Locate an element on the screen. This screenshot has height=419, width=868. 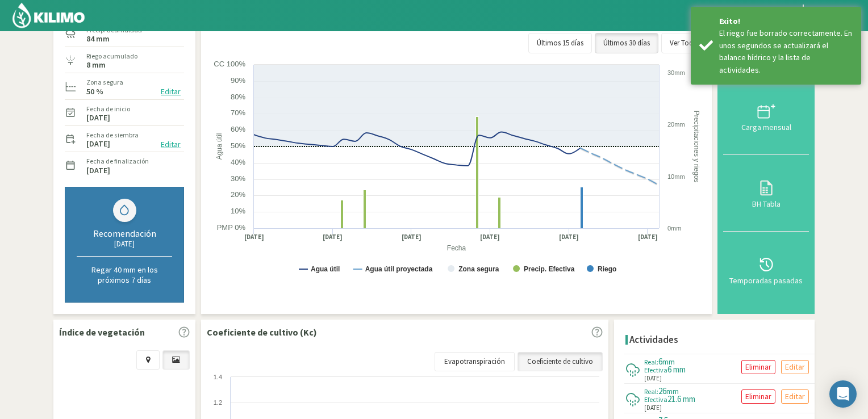
text: 50% is located at coordinates (238, 146).